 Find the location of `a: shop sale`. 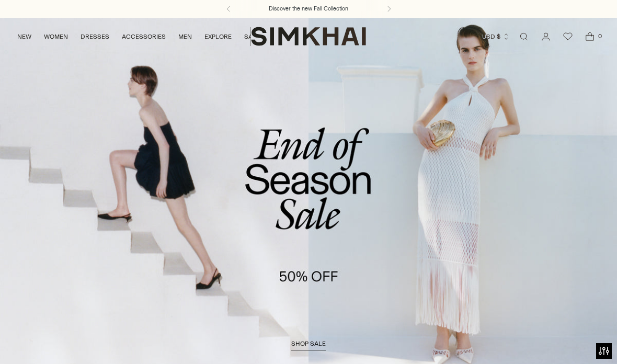

a: shop sale is located at coordinates (308, 346).